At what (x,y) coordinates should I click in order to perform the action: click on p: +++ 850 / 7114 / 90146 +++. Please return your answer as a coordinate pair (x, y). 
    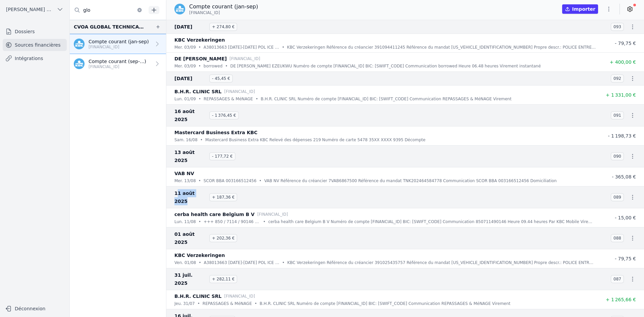
    Looking at the image, I should click on (232, 222).